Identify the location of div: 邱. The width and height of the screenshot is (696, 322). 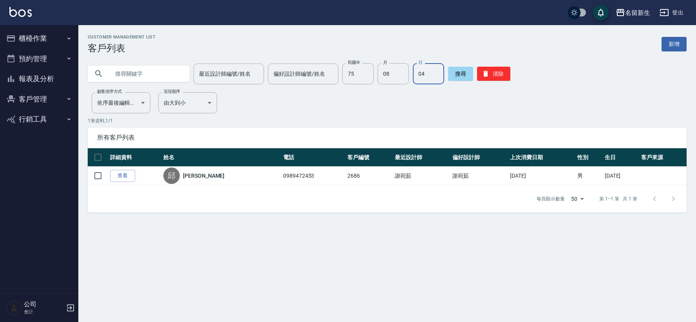
(172, 176).